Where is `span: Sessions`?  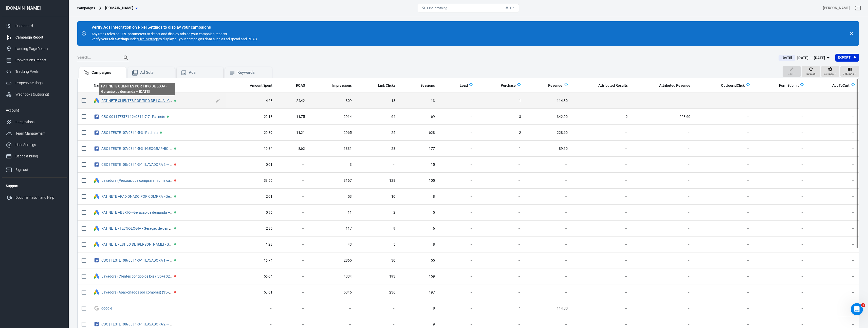
span: Sessions is located at coordinates (424, 86).